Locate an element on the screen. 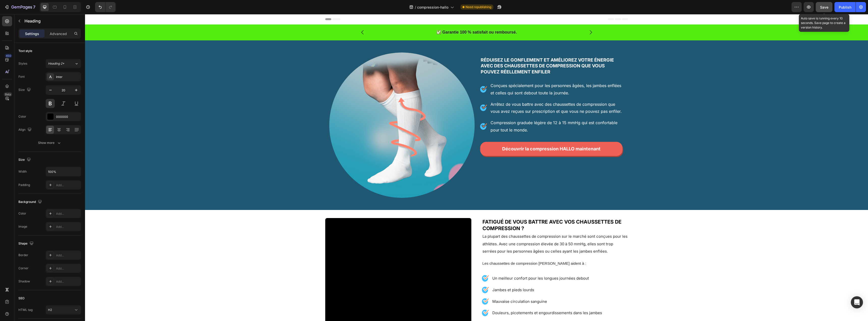  div: Align is located at coordinates (26, 130).